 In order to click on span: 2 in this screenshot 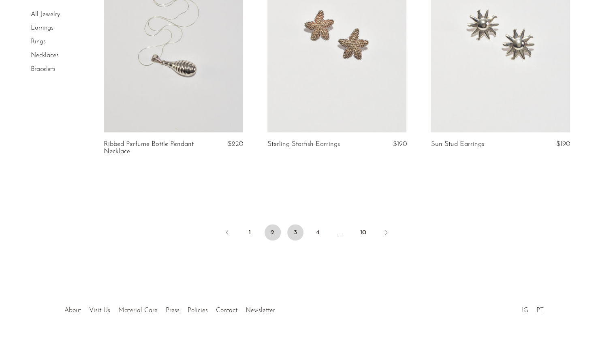, I will do `click(273, 232)`.